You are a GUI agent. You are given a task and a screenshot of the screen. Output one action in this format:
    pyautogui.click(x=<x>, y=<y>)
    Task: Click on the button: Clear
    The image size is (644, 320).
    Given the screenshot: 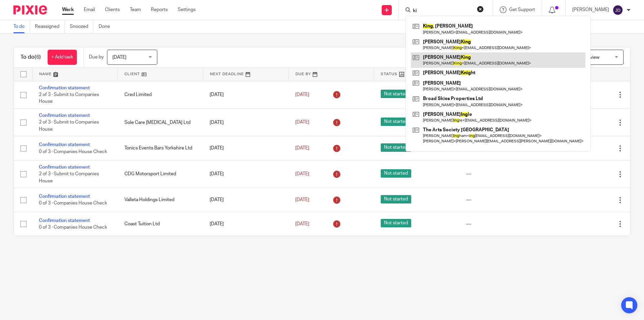 What is the action you would take?
    pyautogui.click(x=481, y=9)
    